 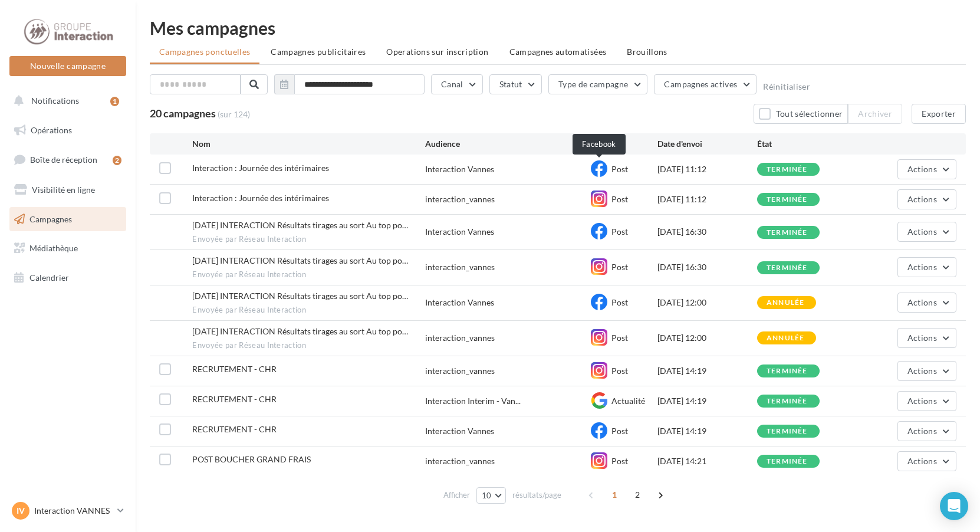 What do you see at coordinates (437, 51) in the screenshot?
I see `span: Operations sur inscription` at bounding box center [437, 51].